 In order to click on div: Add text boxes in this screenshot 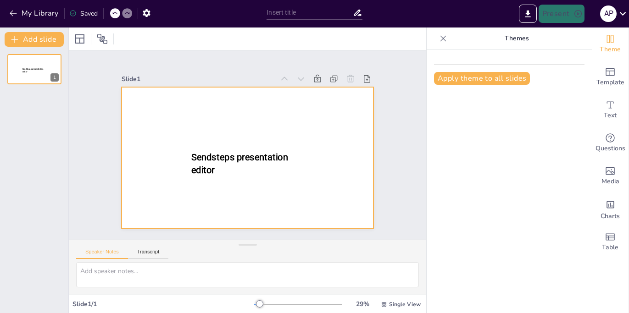, I will do `click(610, 110)`.